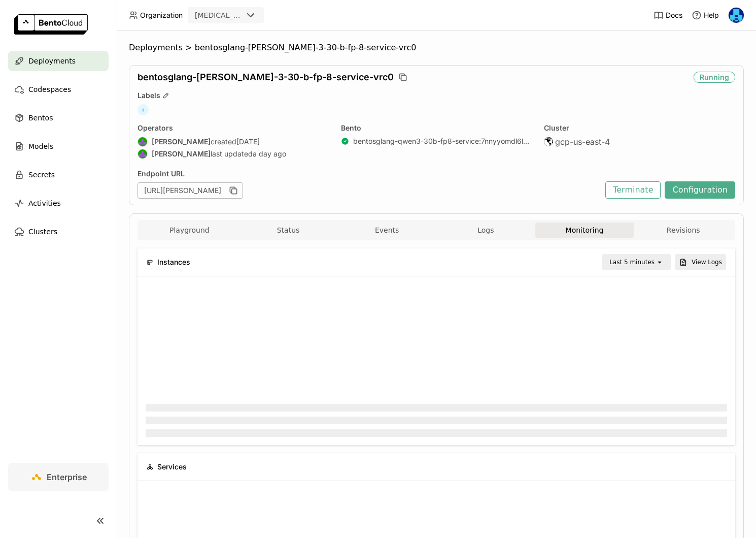 The height and width of the screenshot is (538, 756). What do you see at coordinates (233, 154) in the screenshot?
I see `div: last updated` at bounding box center [233, 154].